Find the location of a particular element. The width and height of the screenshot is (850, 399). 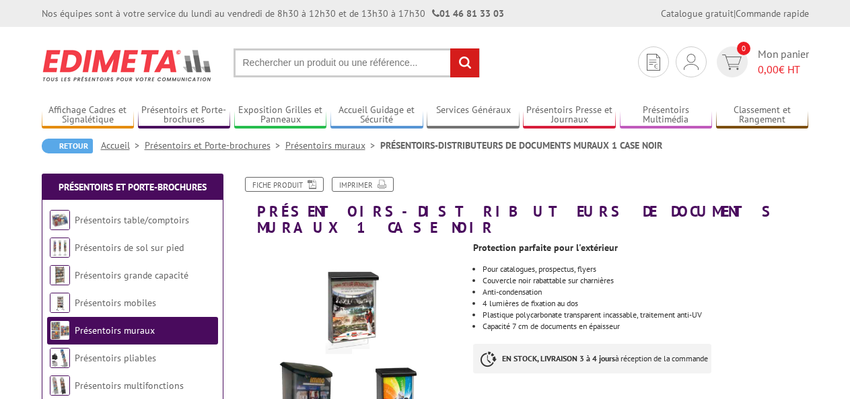

a: Présentoirs multifonctions is located at coordinates (129, 386).